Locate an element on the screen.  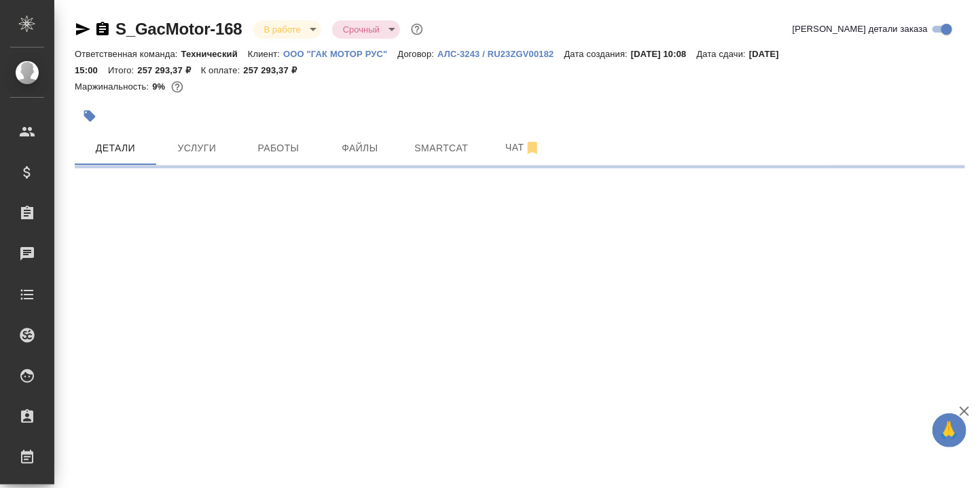
span: Smartcat is located at coordinates (442, 148).